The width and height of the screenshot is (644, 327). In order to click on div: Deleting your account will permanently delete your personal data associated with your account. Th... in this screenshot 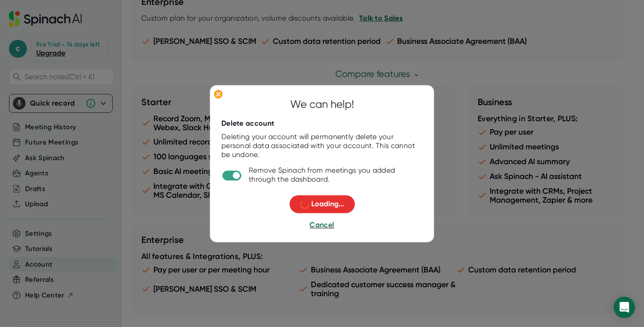, I will do `click(322, 146)`.